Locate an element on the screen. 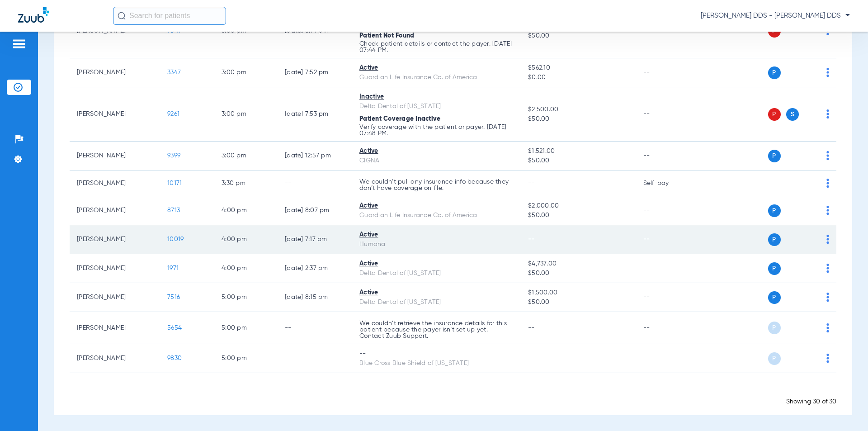 The height and width of the screenshot is (431, 868). p: We couldn’t pull any insurance info because they don’t have coverage on file. is located at coordinates (437, 185).